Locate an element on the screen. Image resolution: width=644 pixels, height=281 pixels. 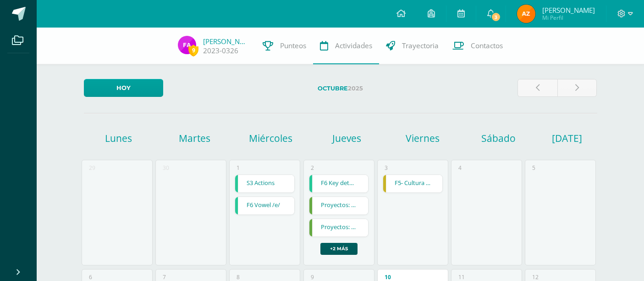
h1: Viernes is located at coordinates (422, 138).